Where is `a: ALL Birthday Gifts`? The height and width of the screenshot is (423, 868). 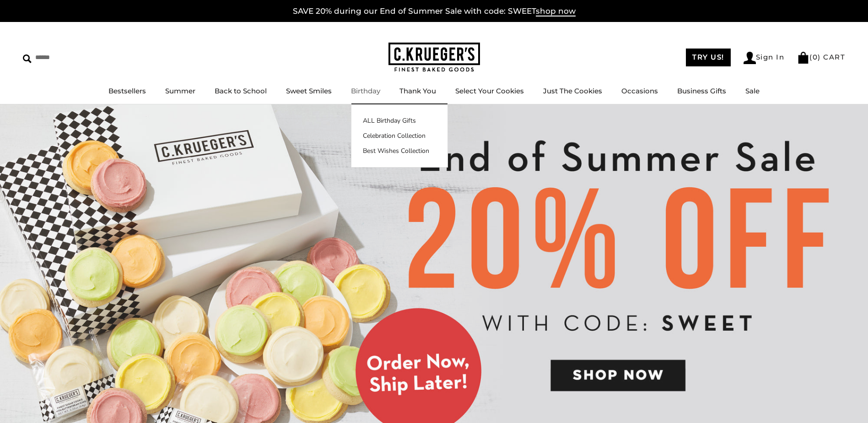 a: ALL Birthday Gifts is located at coordinates (399, 120).